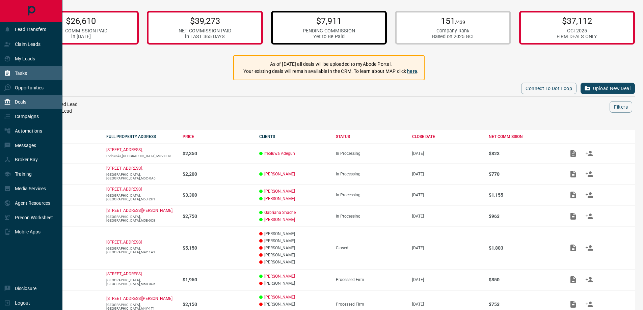 The image size is (643, 310). What do you see at coordinates (205, 31) in the screenshot?
I see `div: NET COMMISSION PAID` at bounding box center [205, 31].